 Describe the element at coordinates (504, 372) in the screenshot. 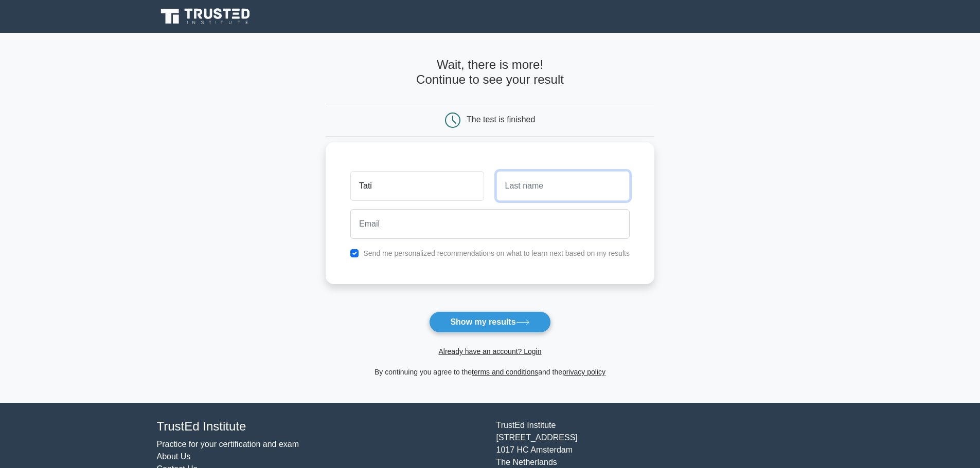

I see `a: terms and conditions` at that location.